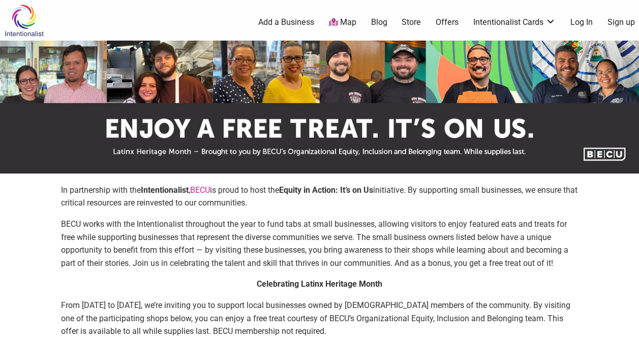 This screenshot has height=342, width=639. What do you see at coordinates (342, 22) in the screenshot?
I see `a: Map` at bounding box center [342, 22].